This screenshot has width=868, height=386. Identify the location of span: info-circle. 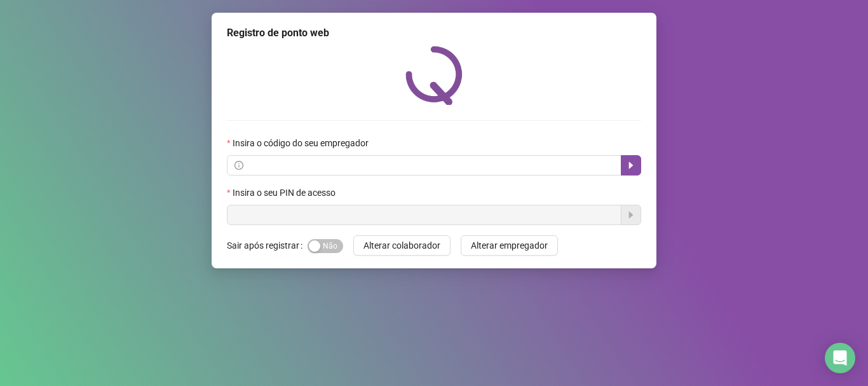
(239, 165).